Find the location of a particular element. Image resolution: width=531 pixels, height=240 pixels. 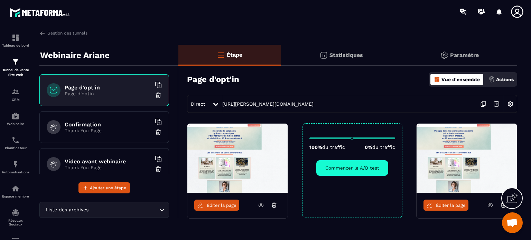

h6: Video avant webinaire is located at coordinates (108, 161).